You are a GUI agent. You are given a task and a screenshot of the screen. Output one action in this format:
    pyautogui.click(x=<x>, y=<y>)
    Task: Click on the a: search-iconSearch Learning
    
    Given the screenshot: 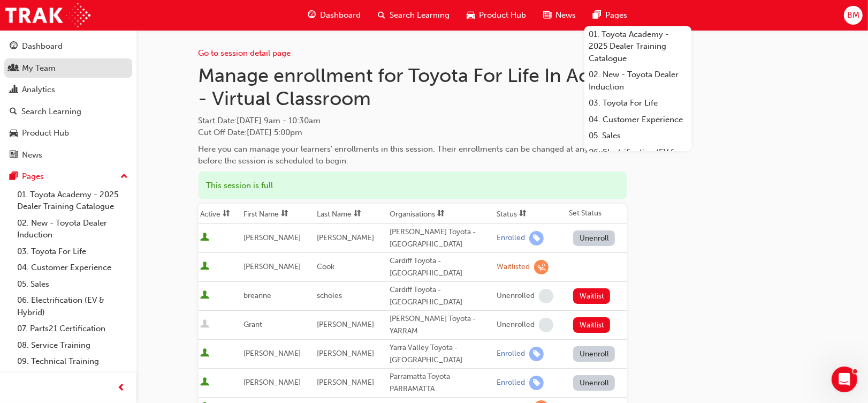 What is the action you would take?
    pyautogui.click(x=414, y=15)
    